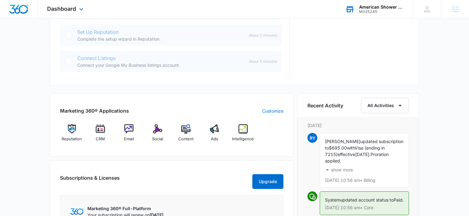 This screenshot has width=469, height=216. What do you see at coordinates (243, 135) in the screenshot?
I see `a: Intelligence` at bounding box center [243, 135].